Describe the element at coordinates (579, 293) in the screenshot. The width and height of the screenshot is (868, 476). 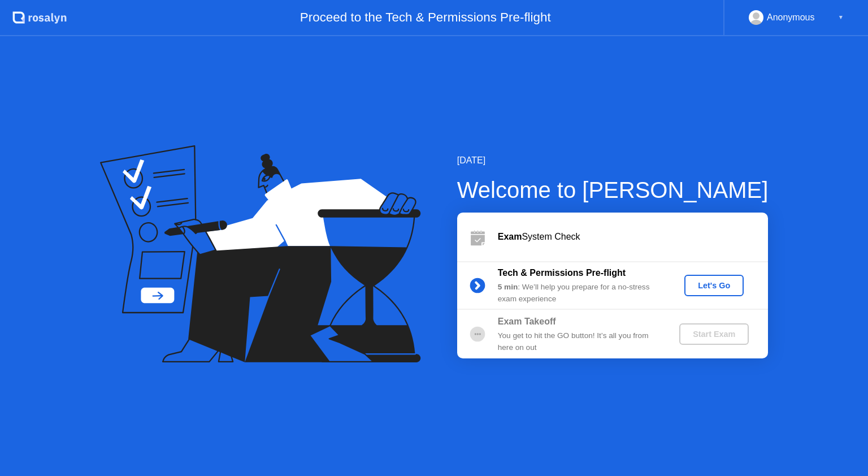
I see `div: : We’ll help you prepare for a no-stress exam experience` at that location.